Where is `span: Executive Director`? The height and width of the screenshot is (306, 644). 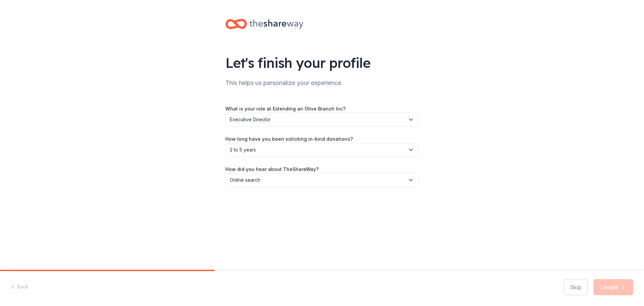 span: Executive Director is located at coordinates (317, 120).